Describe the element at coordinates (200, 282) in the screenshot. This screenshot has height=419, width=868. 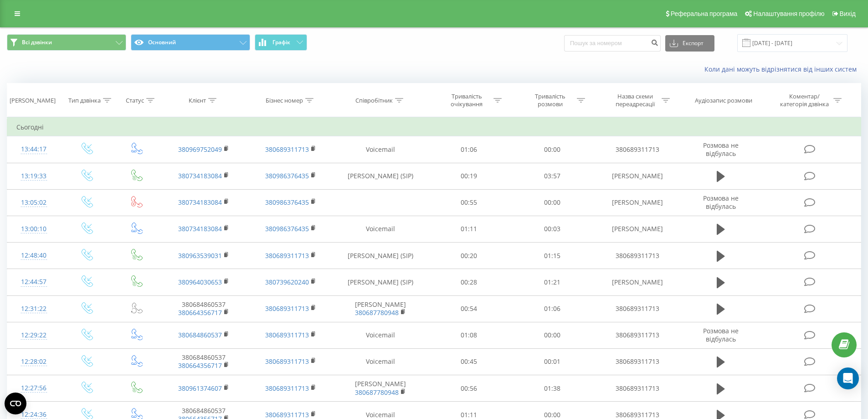
I see `a: 380964030653` at that location.